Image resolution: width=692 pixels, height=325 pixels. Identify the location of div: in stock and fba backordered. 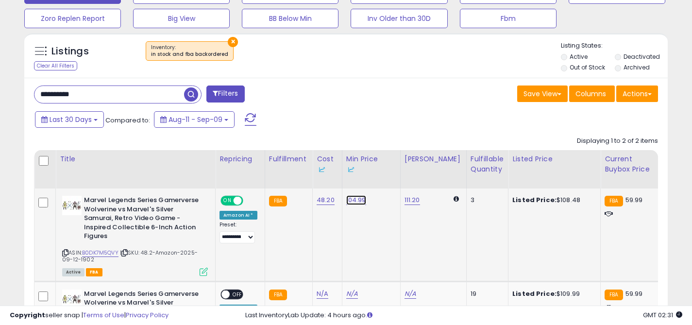
(189, 54).